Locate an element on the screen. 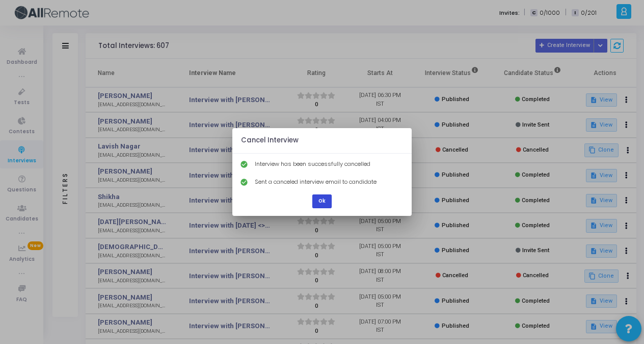 The height and width of the screenshot is (344, 644). div: Sent a canceled interview email to candidate is located at coordinates (316, 182).